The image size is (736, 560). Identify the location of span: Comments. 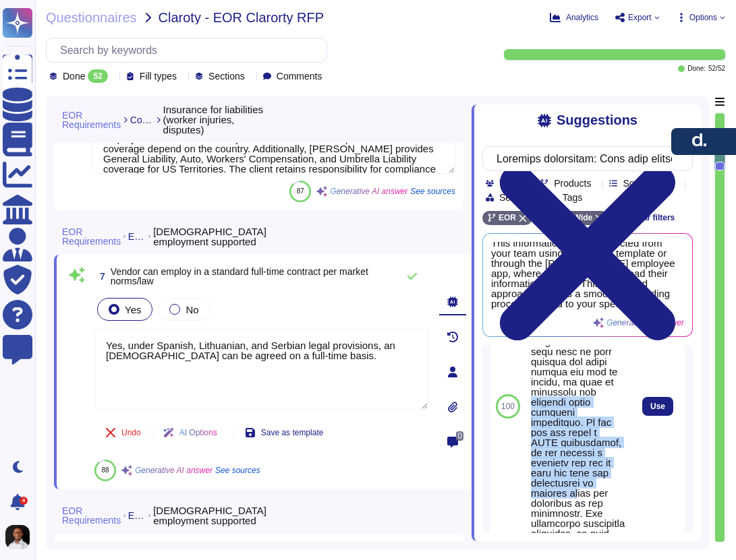
(300, 76).